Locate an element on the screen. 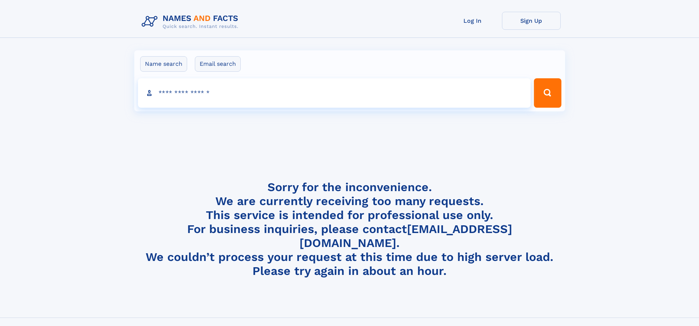  img: Logo Names and Facts is located at coordinates (192, 22).